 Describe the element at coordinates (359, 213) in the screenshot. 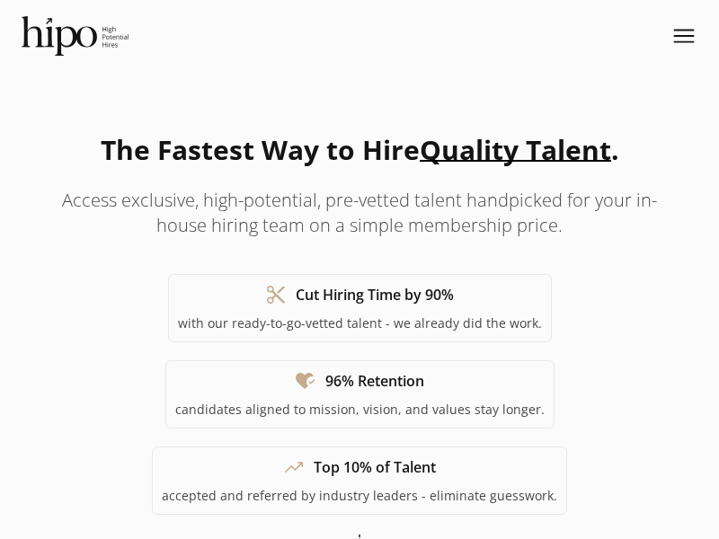

I see `p: Access exclusive, high-potential, pre-vetted talent handpicked for your in-house hiring team on a...` at that location.